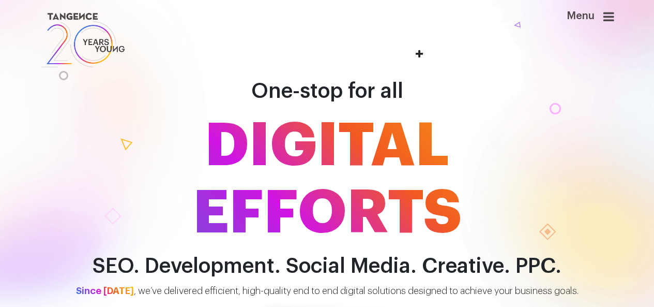  Describe the element at coordinates (83, 40) in the screenshot. I see `img: logo SVG` at that location.